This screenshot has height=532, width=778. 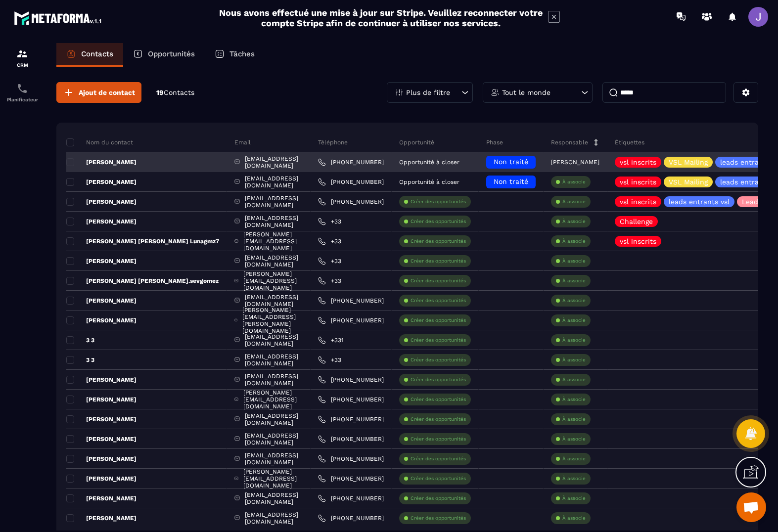 What do you see at coordinates (22, 100) in the screenshot?
I see `p: Planificateur` at bounding box center [22, 100].